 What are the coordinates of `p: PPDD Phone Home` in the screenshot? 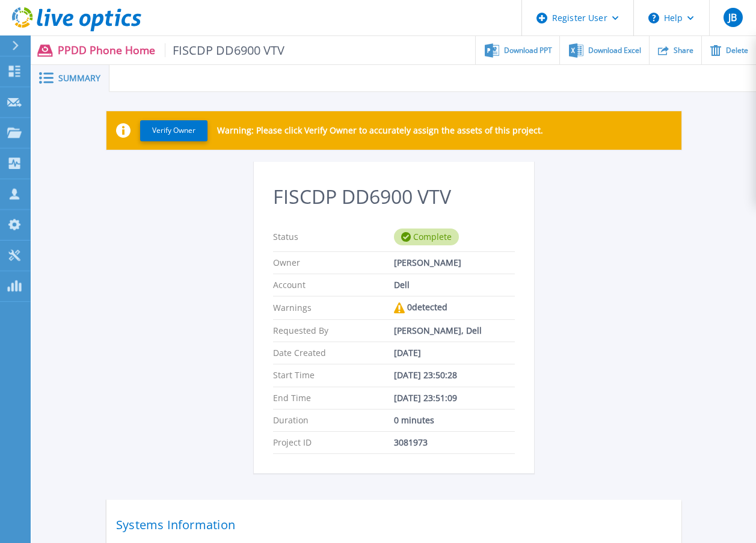 It's located at (171, 50).